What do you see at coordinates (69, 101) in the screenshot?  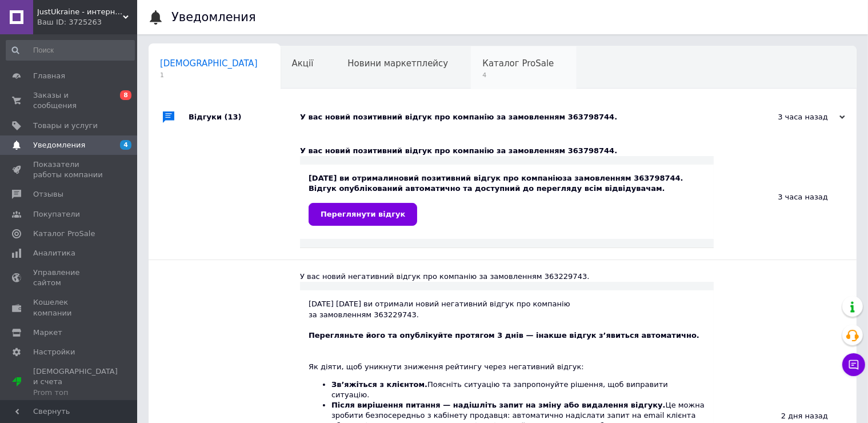 I see `span: Заказы и сообщения` at bounding box center [69, 101].